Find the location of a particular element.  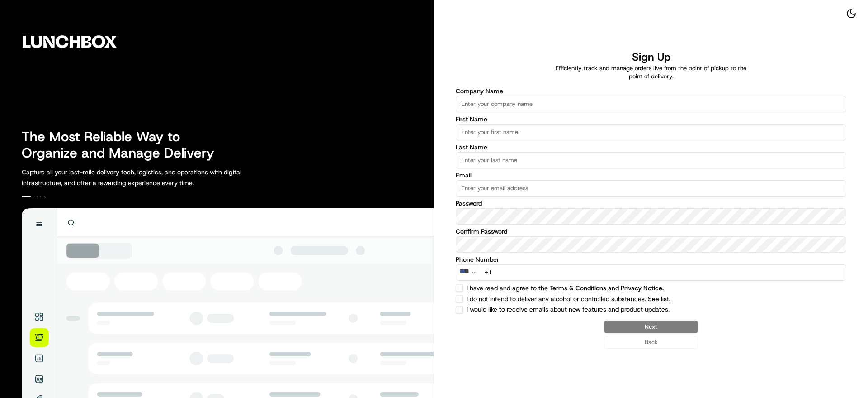

label: Confirm Password is located at coordinates (651, 231).